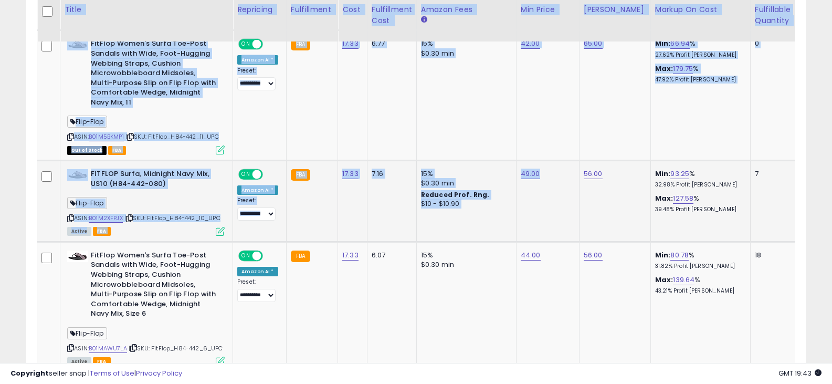 This screenshot has width=832, height=384. Describe the element at coordinates (773, 15) in the screenshot. I see `div: Fulfillable Quantity` at that location.